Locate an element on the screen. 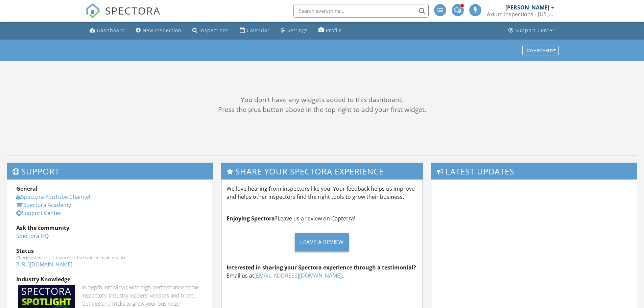 This screenshot has width=644, height=308. a: Inspections is located at coordinates (210, 31).